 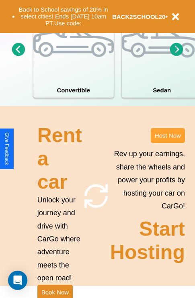 What do you see at coordinates (139, 16) in the screenshot?
I see `b: BACK2SCHOOL20` at bounding box center [139, 16].